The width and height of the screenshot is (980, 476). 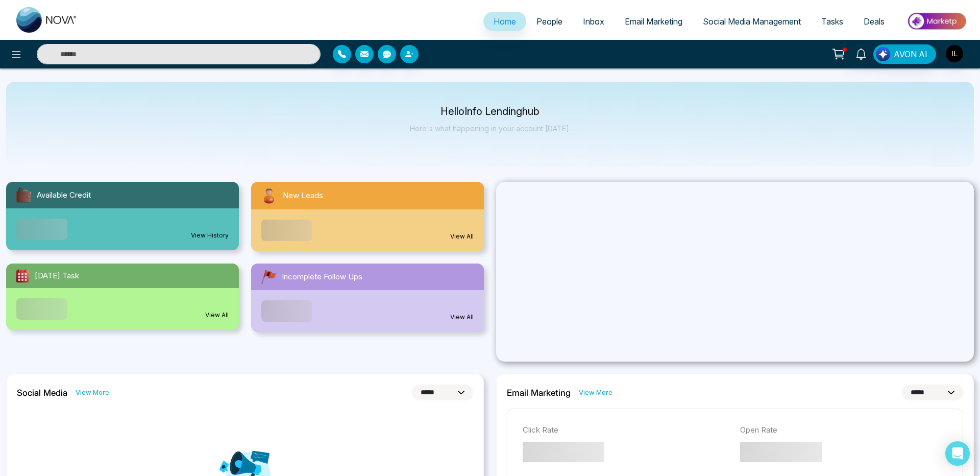 What do you see at coordinates (937, 21) in the screenshot?
I see `img: Market-place.gif` at bounding box center [937, 21].